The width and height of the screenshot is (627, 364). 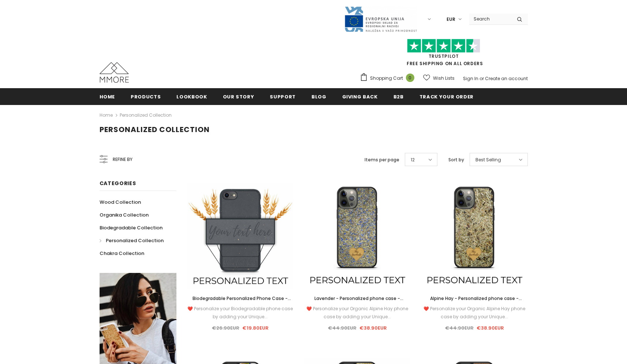 I want to click on span: Shopping Cart, so click(x=387, y=78).